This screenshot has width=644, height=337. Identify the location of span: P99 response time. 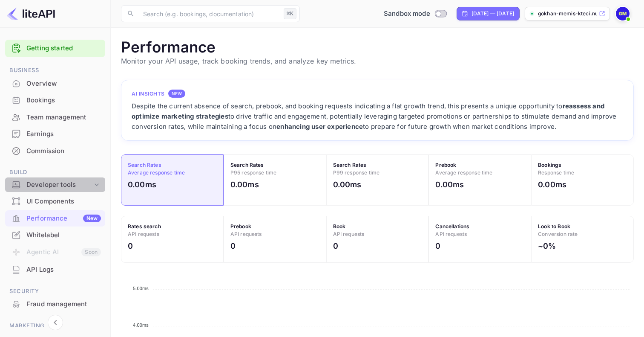
(357, 172).